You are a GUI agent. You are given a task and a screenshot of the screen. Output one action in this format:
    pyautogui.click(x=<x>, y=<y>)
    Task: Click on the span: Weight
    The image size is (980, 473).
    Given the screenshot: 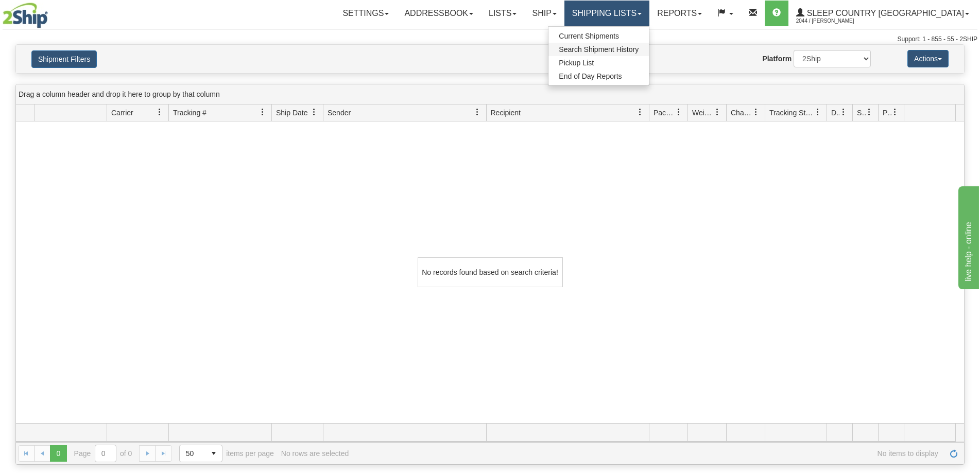 What is the action you would take?
    pyautogui.click(x=703, y=113)
    